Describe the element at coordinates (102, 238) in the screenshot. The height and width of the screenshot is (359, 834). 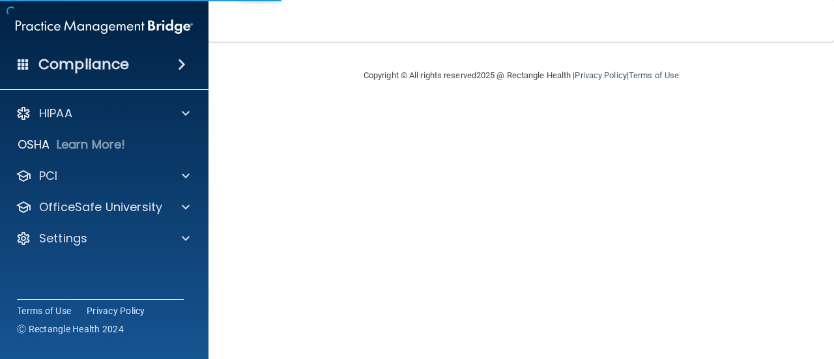
I see `a: Settings` at that location.